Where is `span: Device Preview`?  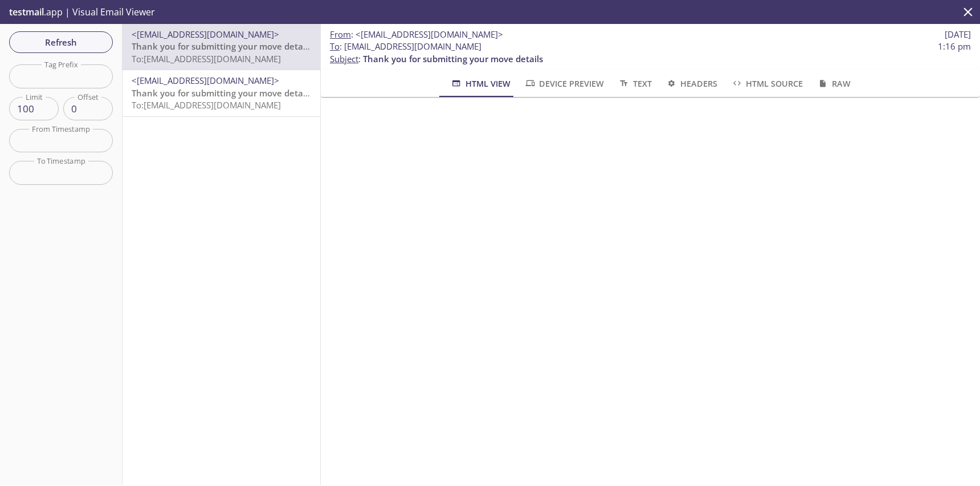 span: Device Preview is located at coordinates (564, 84).